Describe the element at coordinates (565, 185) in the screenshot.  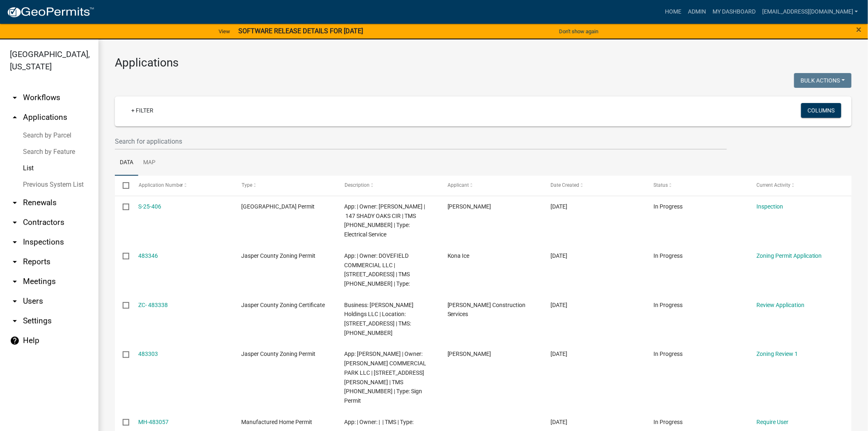
I see `span: Date Created` at that location.